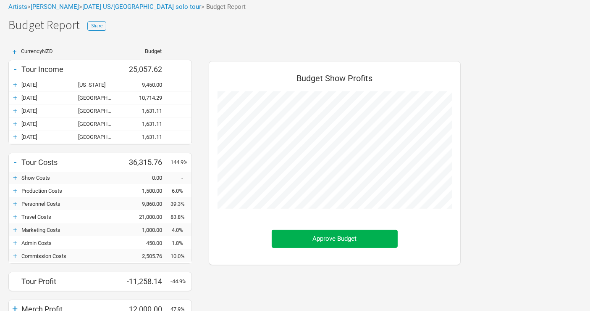 The width and height of the screenshot is (590, 311). Describe the element at coordinates (71, 229) in the screenshot. I see `div: Marketing Costs` at that location.